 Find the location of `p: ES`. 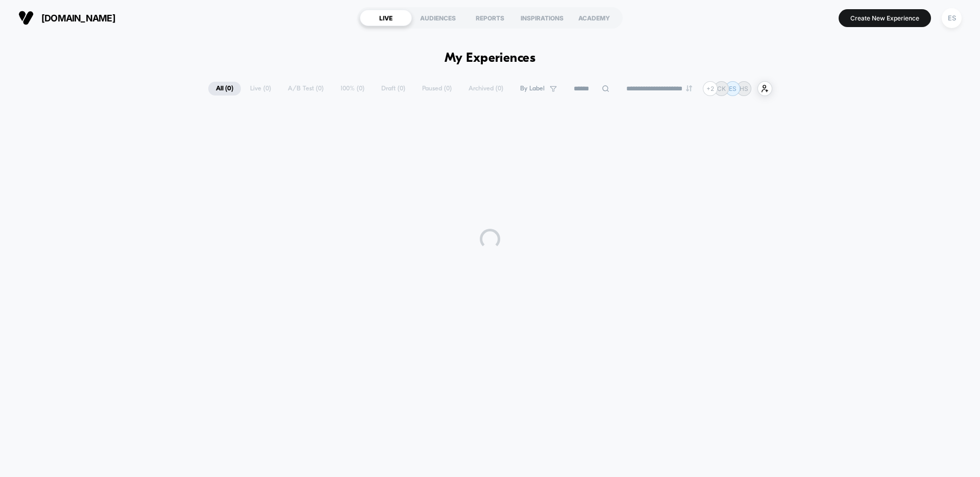

p: ES is located at coordinates (732, 88).